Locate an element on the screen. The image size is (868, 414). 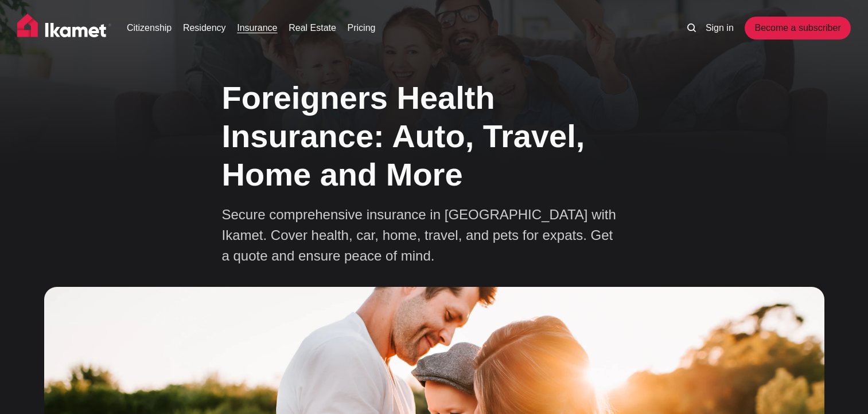
a: Become a subscriber is located at coordinates (797, 28).